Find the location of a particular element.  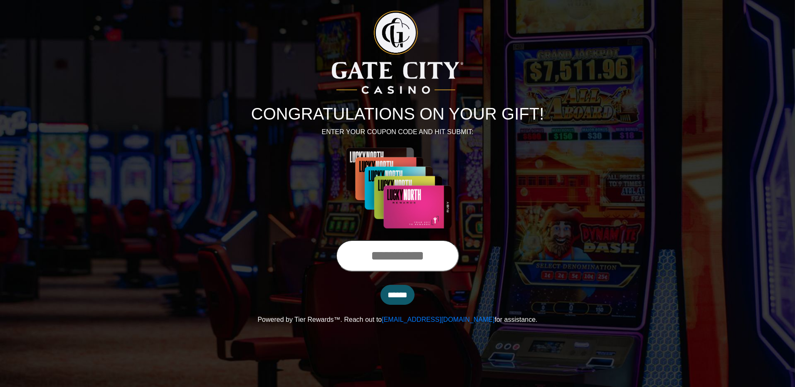

img: Center Image is located at coordinates (397, 189).